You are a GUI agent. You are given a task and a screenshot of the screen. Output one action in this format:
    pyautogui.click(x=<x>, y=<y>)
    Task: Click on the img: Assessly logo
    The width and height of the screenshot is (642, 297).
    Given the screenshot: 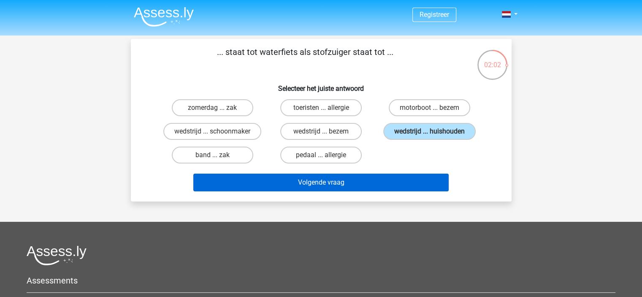 What is the action you would take?
    pyautogui.click(x=57, y=255)
    